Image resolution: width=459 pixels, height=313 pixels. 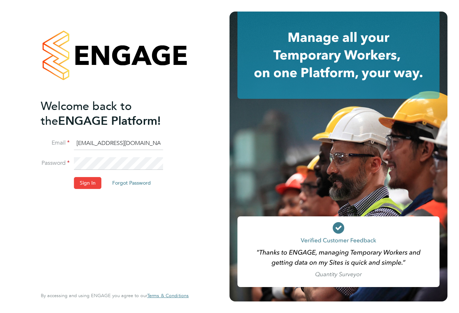 I want to click on label: Password, so click(x=55, y=163).